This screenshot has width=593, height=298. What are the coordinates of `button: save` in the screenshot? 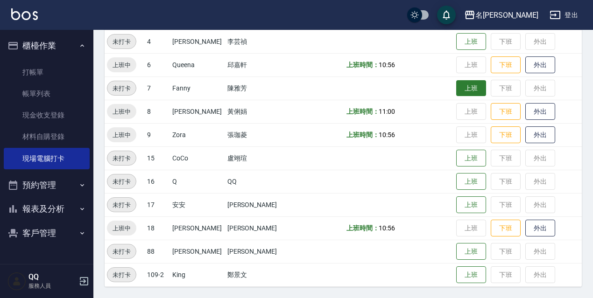 It's located at (446, 15).